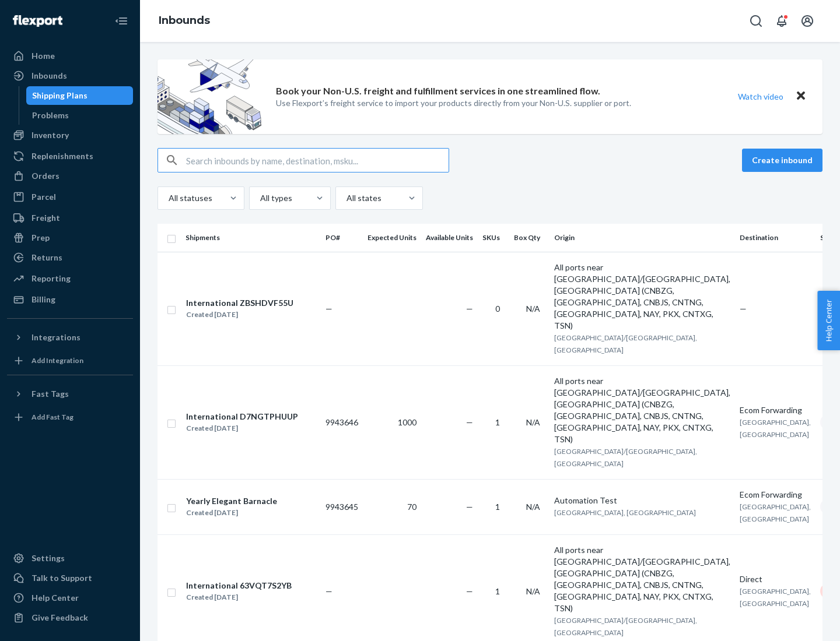 Image resolution: width=840 pixels, height=641 pixels. Describe the element at coordinates (251, 238) in the screenshot. I see `th: Shipments` at that location.